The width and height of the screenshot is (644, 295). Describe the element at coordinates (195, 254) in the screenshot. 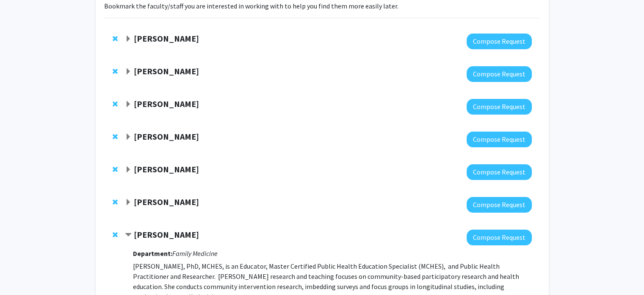

I see `i: Family Medicine` at that location.